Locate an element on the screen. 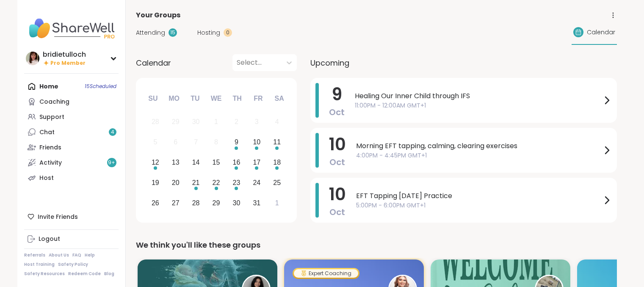  a: Chat4 is located at coordinates (71, 132).